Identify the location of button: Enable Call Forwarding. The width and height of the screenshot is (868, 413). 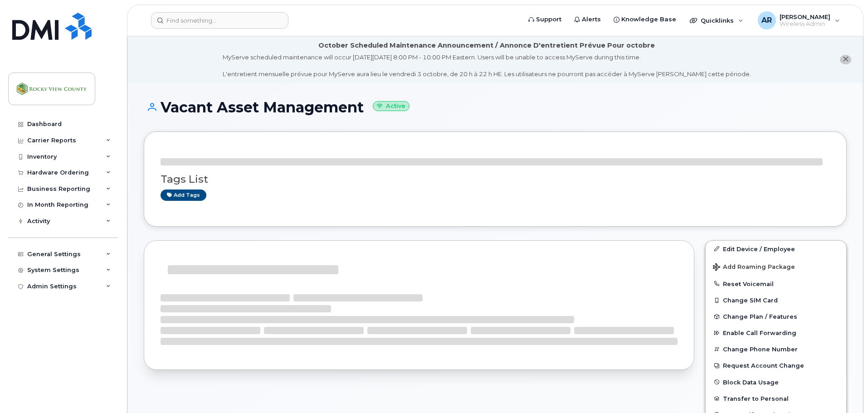
(776, 333).